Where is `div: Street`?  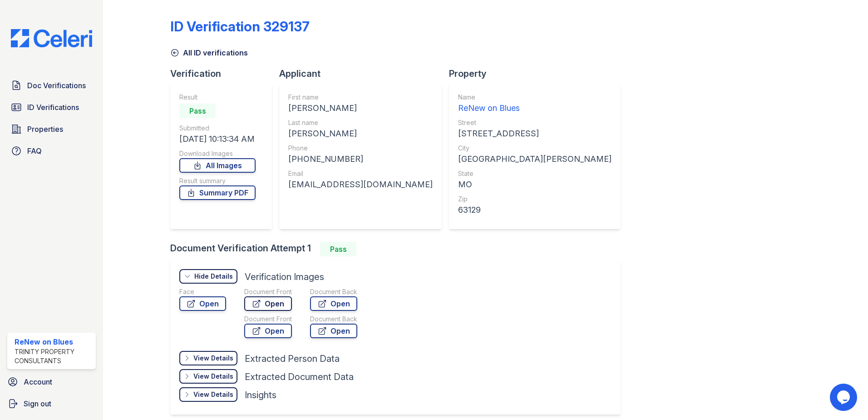 div: Street is located at coordinates (535, 123).